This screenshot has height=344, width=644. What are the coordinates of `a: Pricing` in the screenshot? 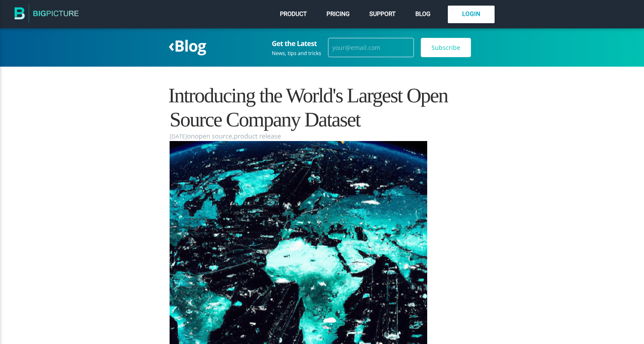 It's located at (339, 14).